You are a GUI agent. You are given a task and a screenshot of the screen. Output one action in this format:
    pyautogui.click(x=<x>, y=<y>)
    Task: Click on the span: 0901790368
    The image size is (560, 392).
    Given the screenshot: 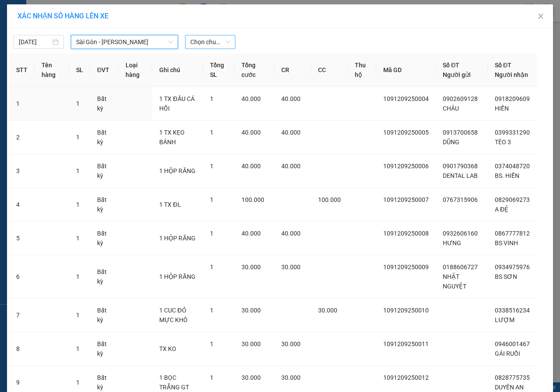 What is the action you would take?
    pyautogui.click(x=460, y=166)
    